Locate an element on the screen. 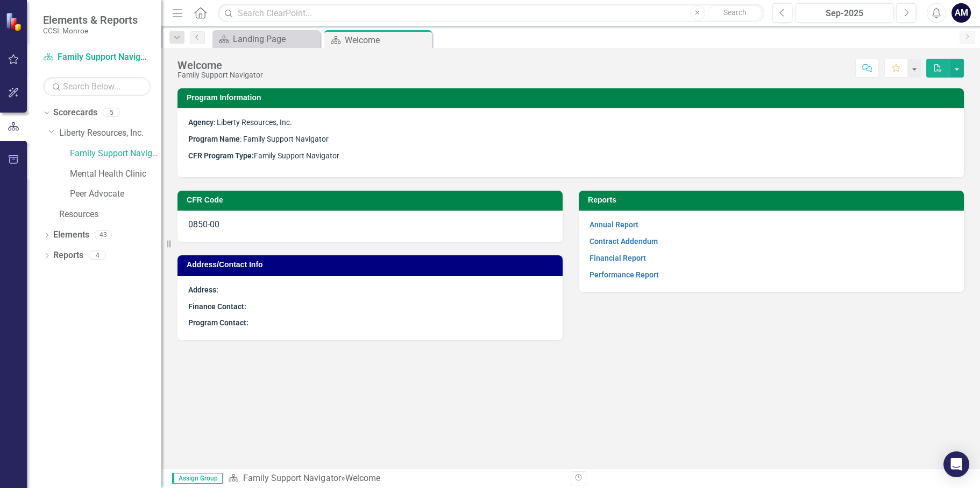 This screenshot has height=488, width=980. a: Landing Page is located at coordinates (266, 39).